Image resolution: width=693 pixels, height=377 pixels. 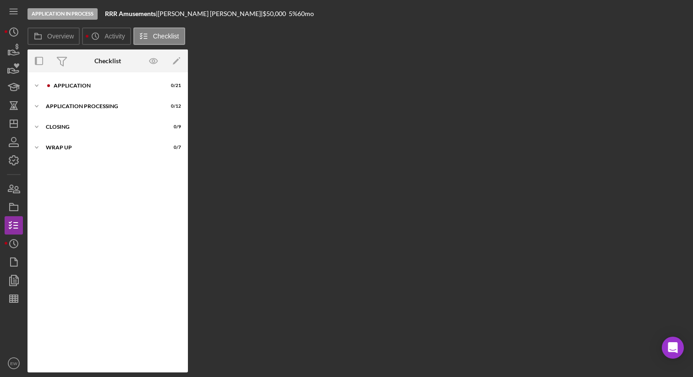 What do you see at coordinates (102, 106) in the screenshot?
I see `div: Application Processing` at bounding box center [102, 106].